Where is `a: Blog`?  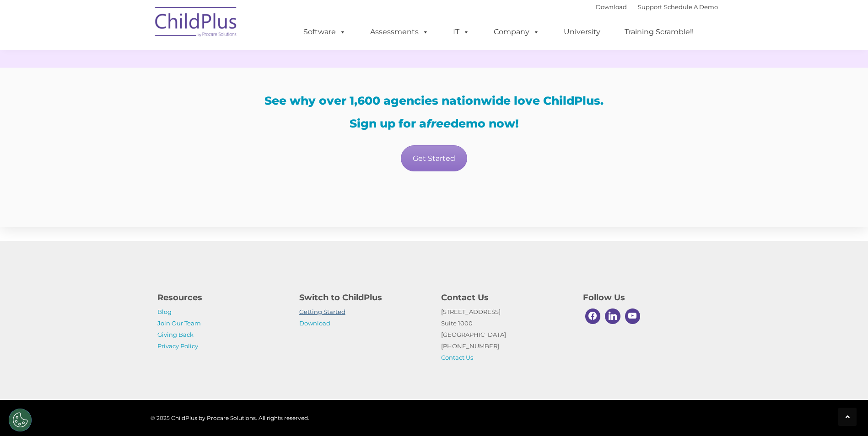 a: Blog is located at coordinates (165, 312).